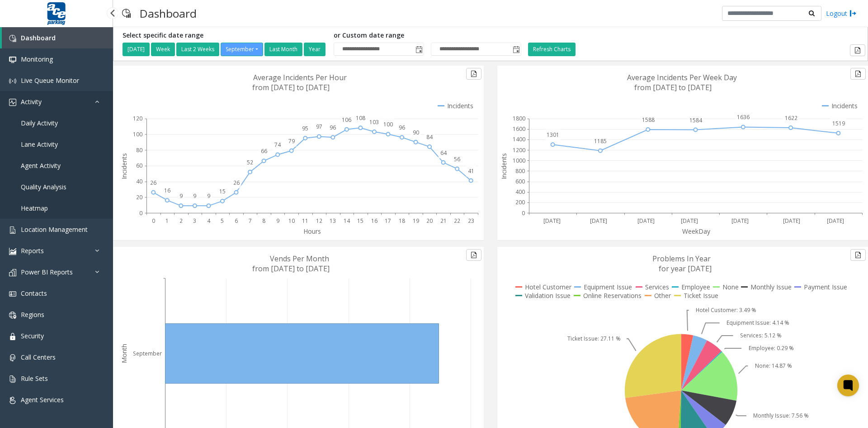  I want to click on text: Month, so click(124, 353).